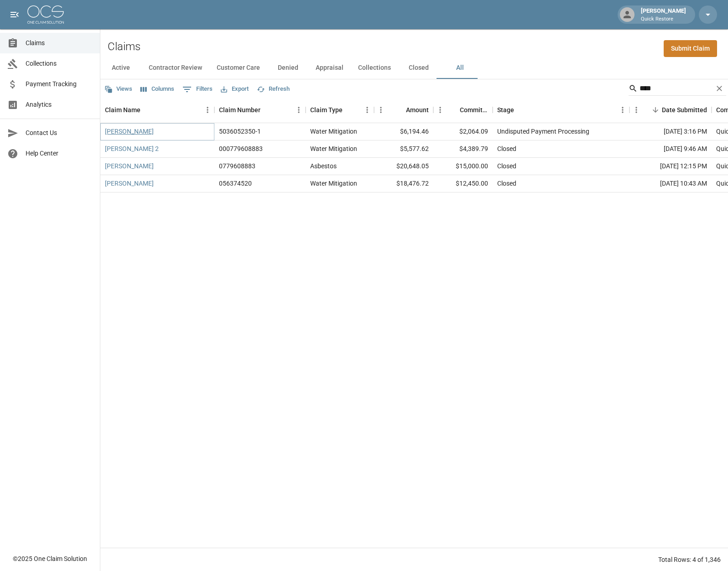 The width and height of the screenshot is (728, 571). Describe the element at coordinates (59, 43) in the screenshot. I see `span: Claims` at that location.